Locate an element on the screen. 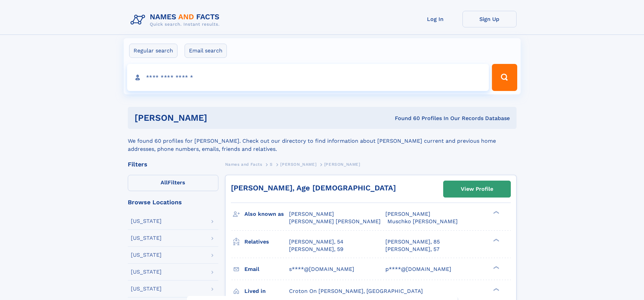 The width and height of the screenshot is (644, 300). label: Regular search is located at coordinates (153, 51).